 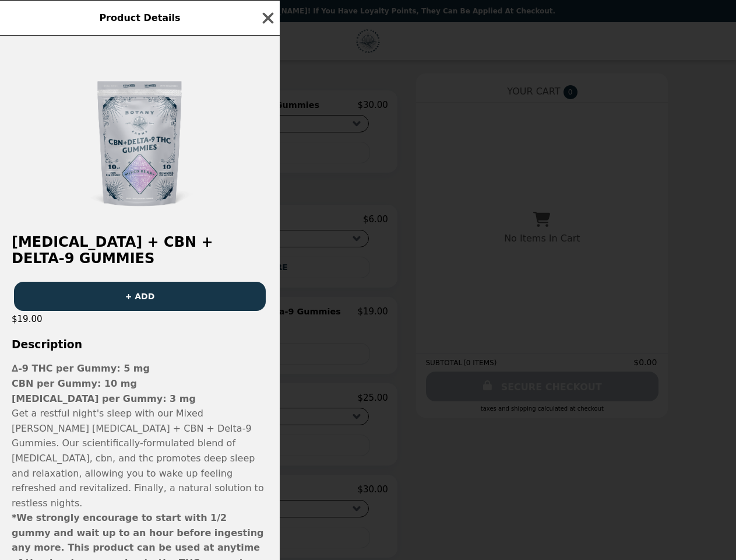 I want to click on strong: ∆-9 THC per Gummy: 5 mg, so click(x=80, y=368).